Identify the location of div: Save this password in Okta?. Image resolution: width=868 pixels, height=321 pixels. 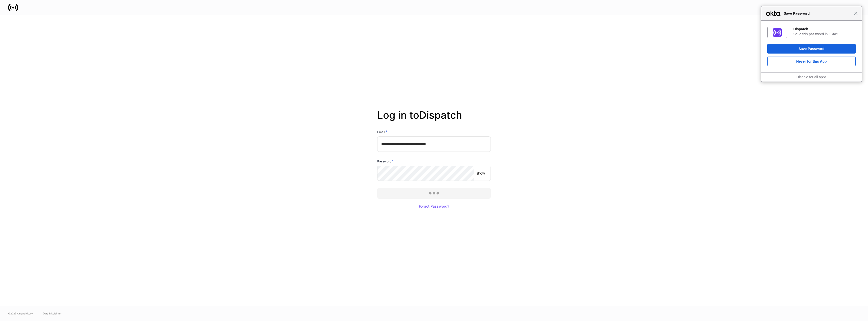
(824, 34).